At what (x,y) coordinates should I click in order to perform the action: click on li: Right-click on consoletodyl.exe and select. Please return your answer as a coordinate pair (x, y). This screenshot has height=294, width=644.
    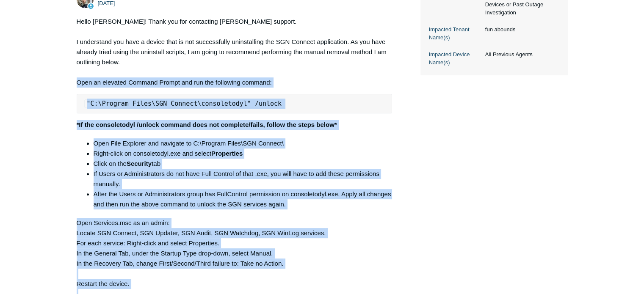
    Looking at the image, I should click on (243, 153).